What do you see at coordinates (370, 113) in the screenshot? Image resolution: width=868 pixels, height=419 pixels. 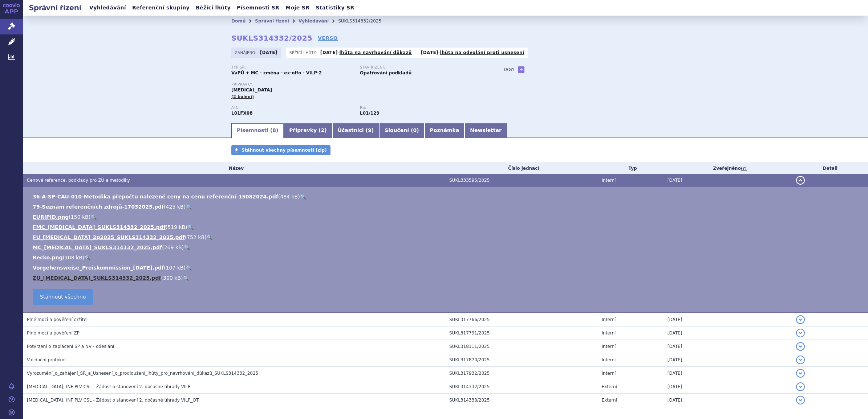 I see `strong: elotuzumab` at bounding box center [370, 113].